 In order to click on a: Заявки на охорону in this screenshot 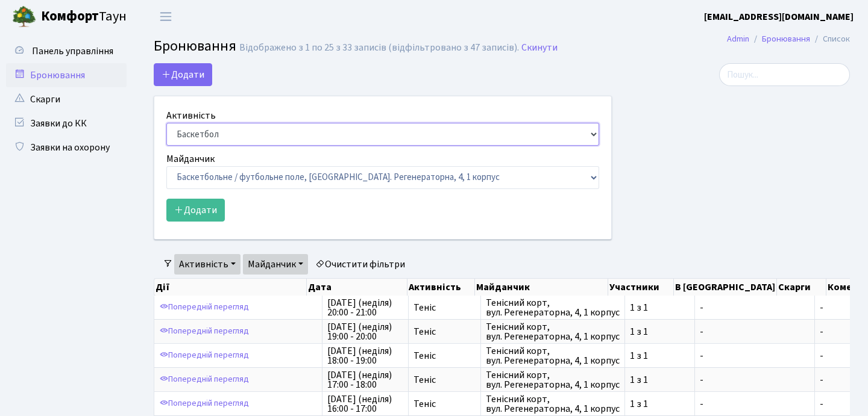, I will do `click(66, 148)`.